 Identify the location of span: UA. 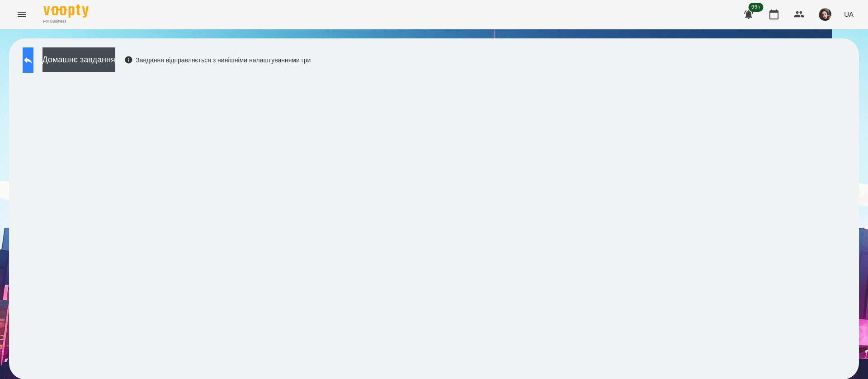
(849, 14).